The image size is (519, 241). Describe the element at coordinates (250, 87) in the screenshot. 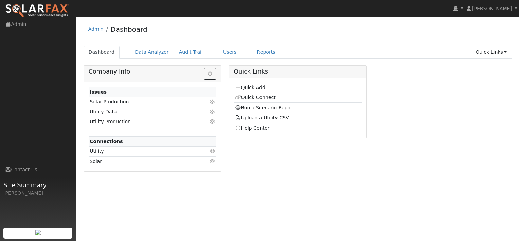

I see `a: Quick Add` at that location.